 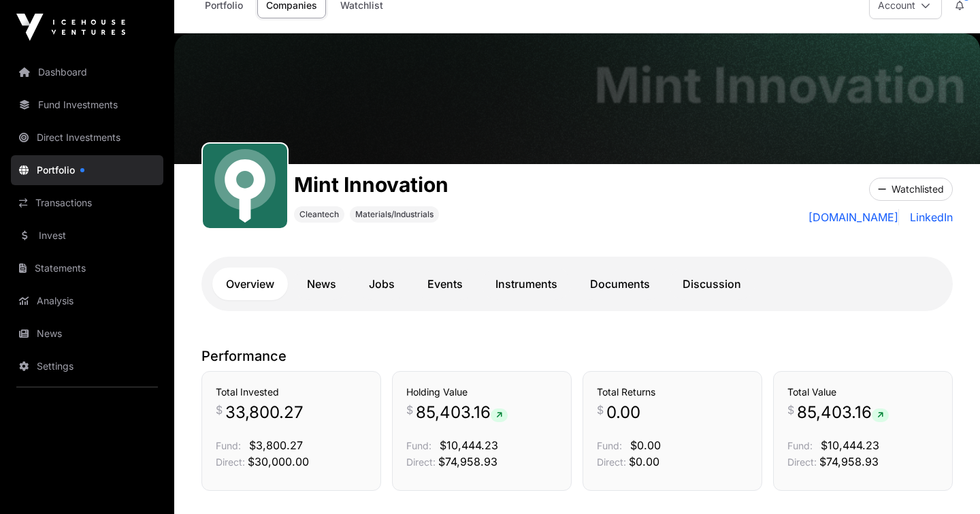 I want to click on a: Discussion, so click(x=712, y=284).